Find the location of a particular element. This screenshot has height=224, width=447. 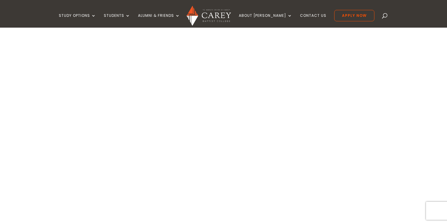

img: Carey Baptist College is located at coordinates (209, 16).